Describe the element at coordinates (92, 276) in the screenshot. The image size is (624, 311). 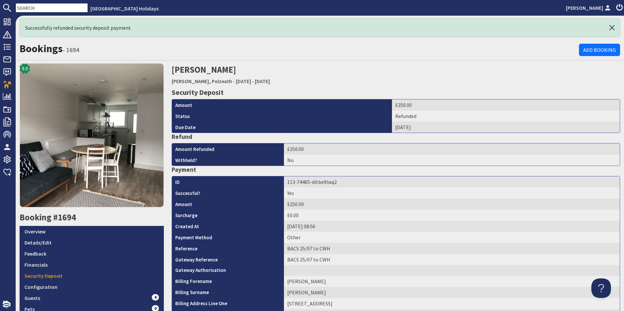
I see `a: Security Deposit` at that location.